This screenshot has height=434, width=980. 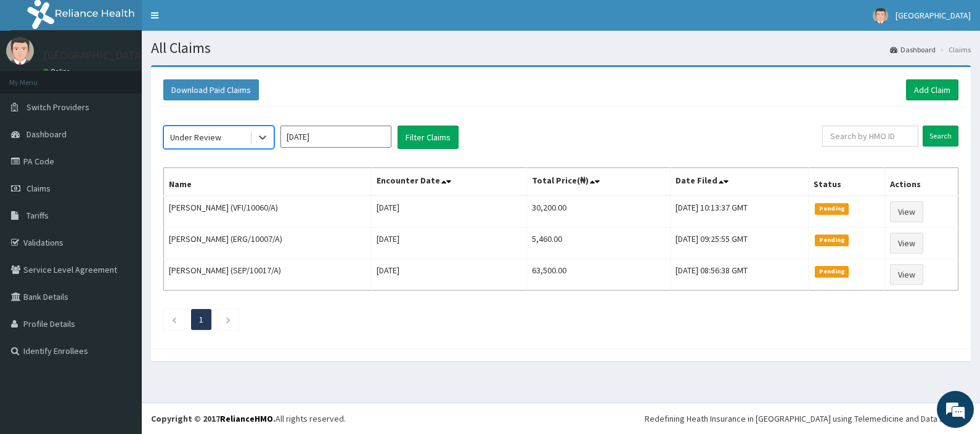 I want to click on div: Chat with us now, so click(x=136, y=77).